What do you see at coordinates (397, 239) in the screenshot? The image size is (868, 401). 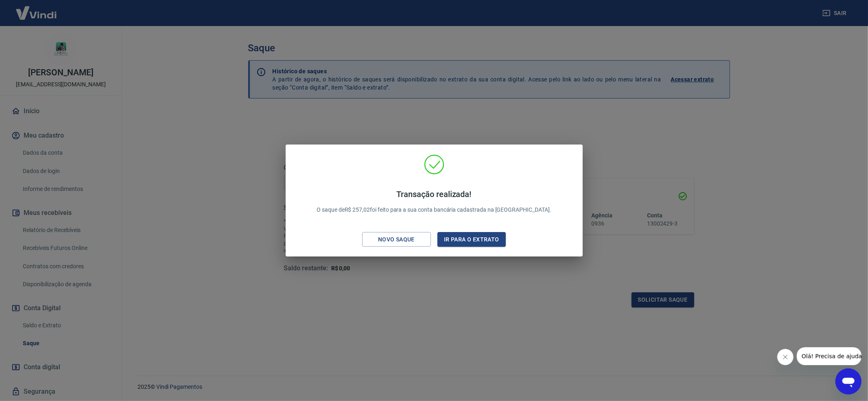 I see `div: Novo saque` at bounding box center [397, 239].